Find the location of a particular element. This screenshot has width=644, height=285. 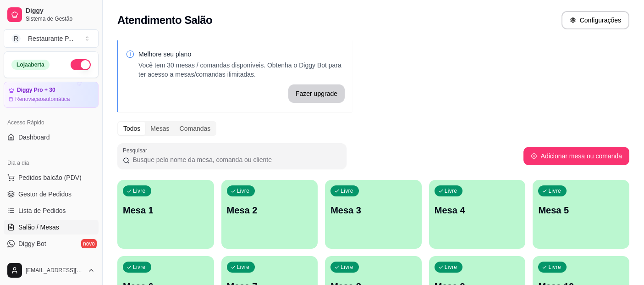

input: Pesquisar is located at coordinates (235, 160).